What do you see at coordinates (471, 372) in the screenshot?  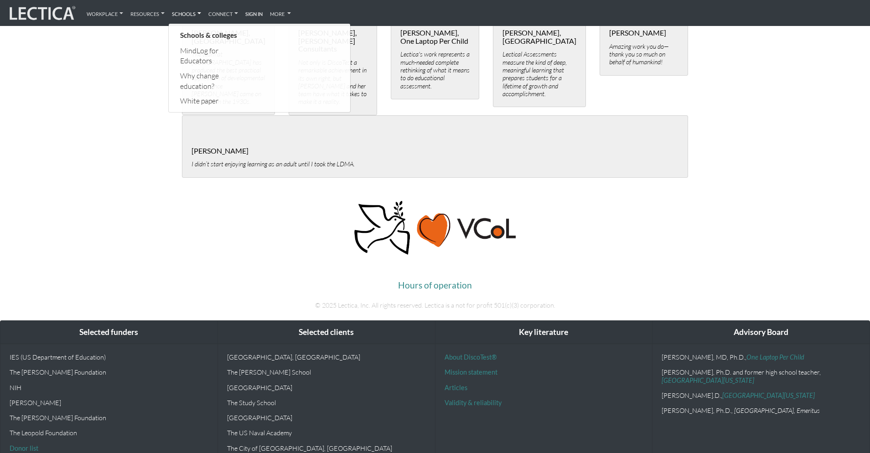 I see `a: Mission statement` at bounding box center [471, 372].